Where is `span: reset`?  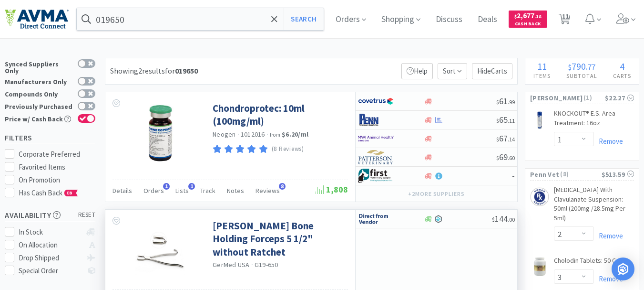 span: reset is located at coordinates (87, 215).